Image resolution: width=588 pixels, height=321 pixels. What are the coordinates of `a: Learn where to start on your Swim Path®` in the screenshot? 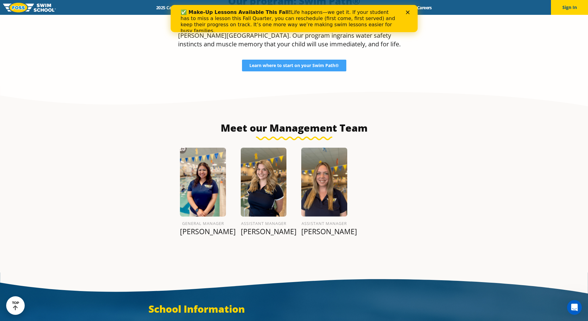 It's located at (294, 65).